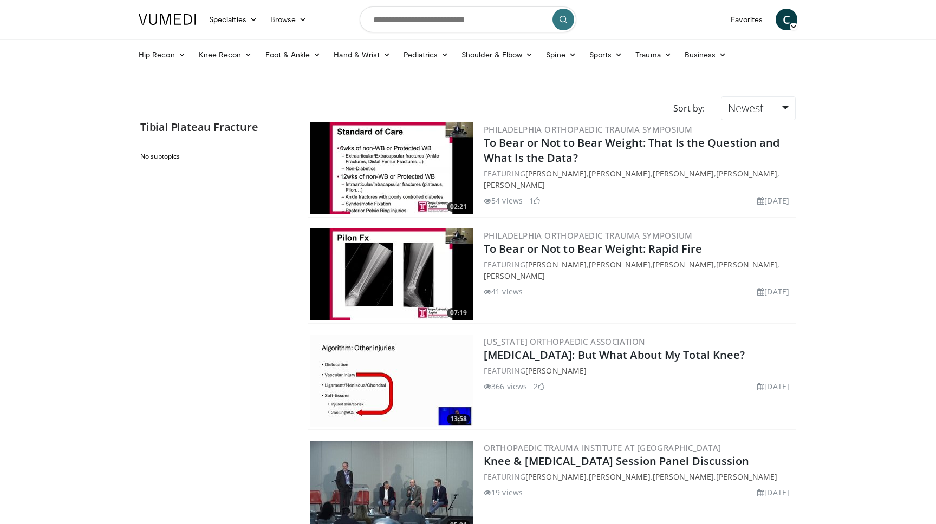  What do you see at coordinates (706, 55) in the screenshot?
I see `a: Business` at bounding box center [706, 55].